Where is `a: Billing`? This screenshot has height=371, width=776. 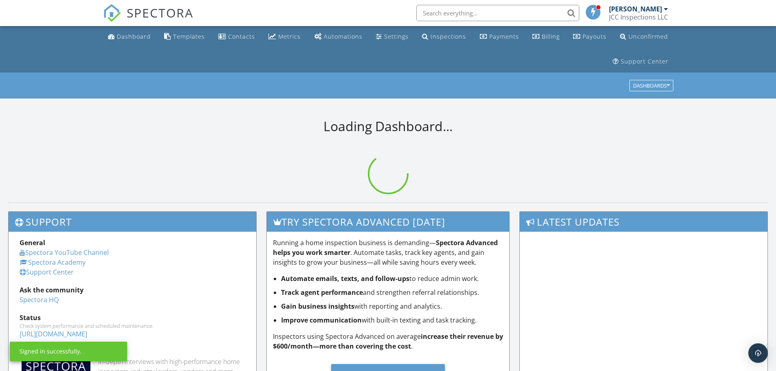 a: Billing is located at coordinates (546, 37).